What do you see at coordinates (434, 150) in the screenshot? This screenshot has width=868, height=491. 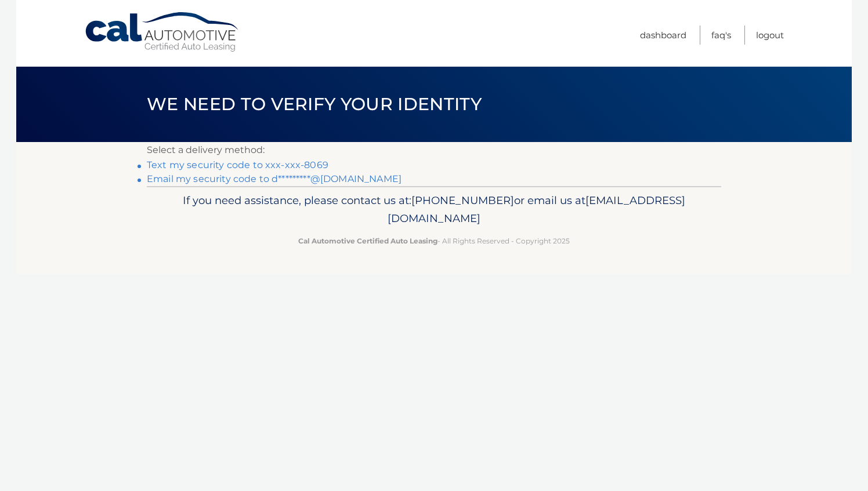 I see `p: Select a delivery method:` at bounding box center [434, 150].